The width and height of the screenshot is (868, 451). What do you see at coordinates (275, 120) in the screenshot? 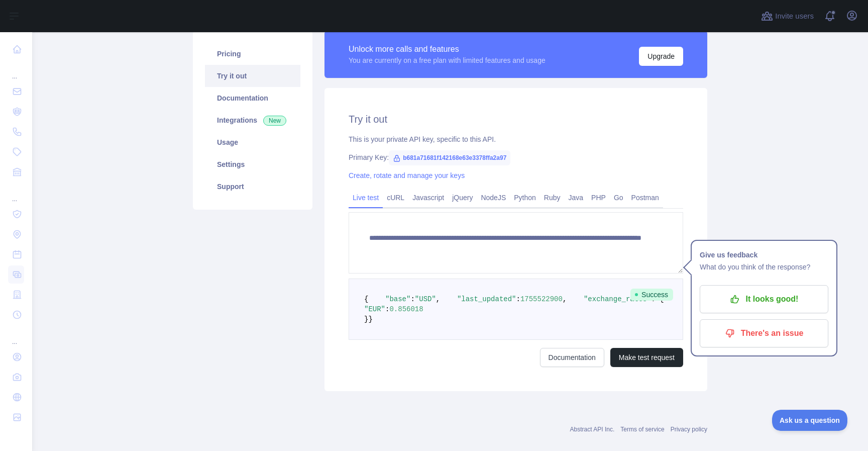
I see `span: New` at bounding box center [275, 120].